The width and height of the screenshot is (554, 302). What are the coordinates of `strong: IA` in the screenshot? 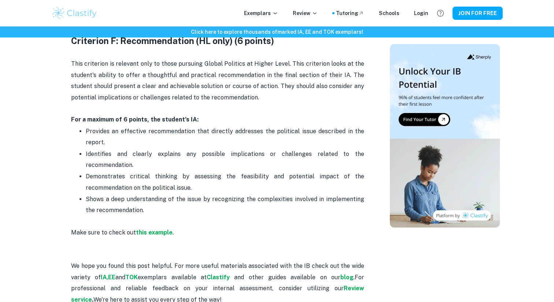 It's located at (104, 277).